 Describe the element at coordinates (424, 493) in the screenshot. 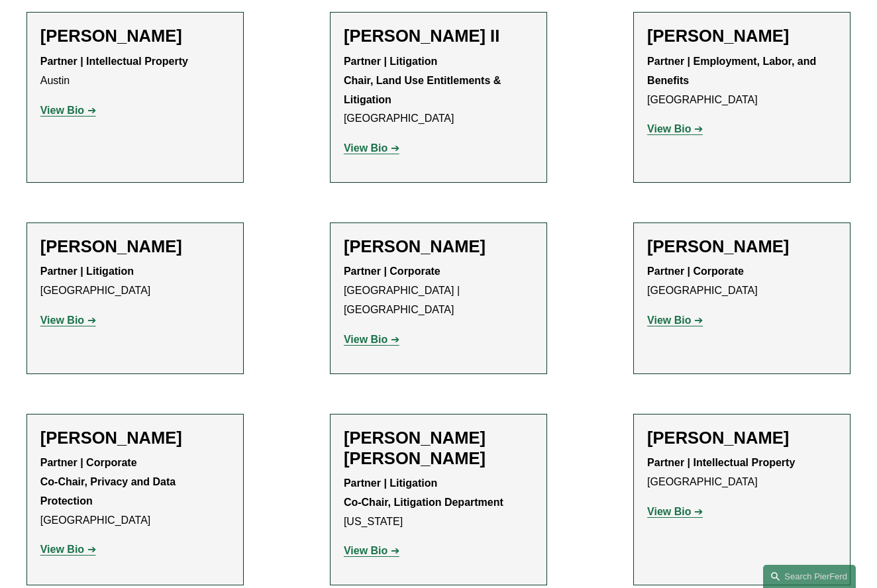

I see `strong: Partner | Litigation Co-Chair, Litigation Department` at that location.